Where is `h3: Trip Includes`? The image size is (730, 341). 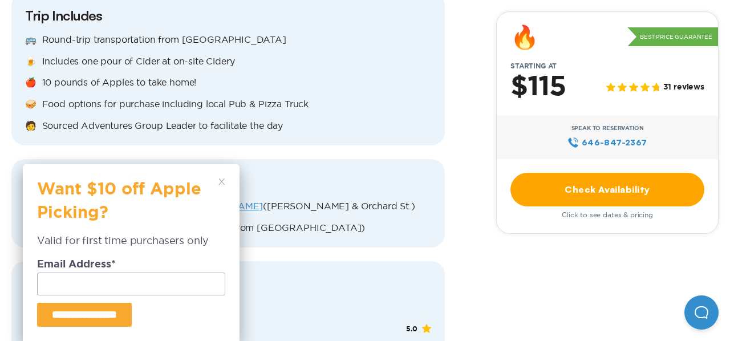
h3: Trip Includes is located at coordinates (228, 15).